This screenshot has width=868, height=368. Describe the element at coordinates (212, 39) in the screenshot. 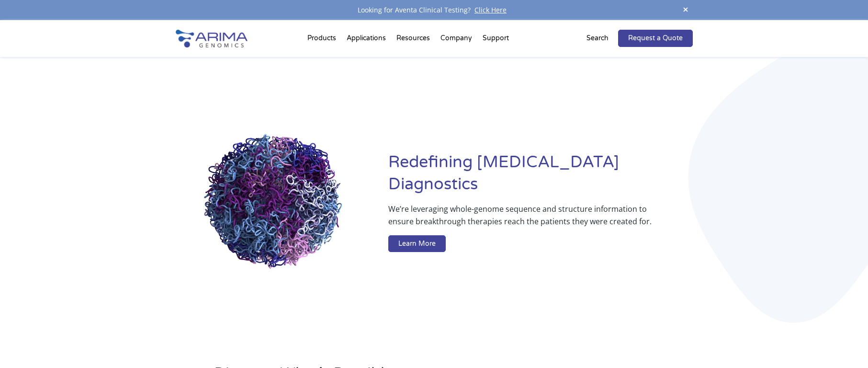

I see `img: Arima-Genomics-logo` at that location.